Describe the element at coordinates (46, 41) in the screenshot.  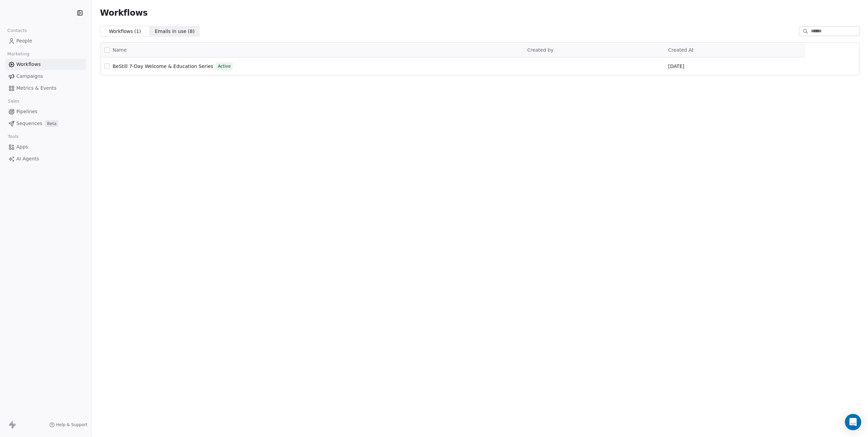
I see `a: People` at that location.